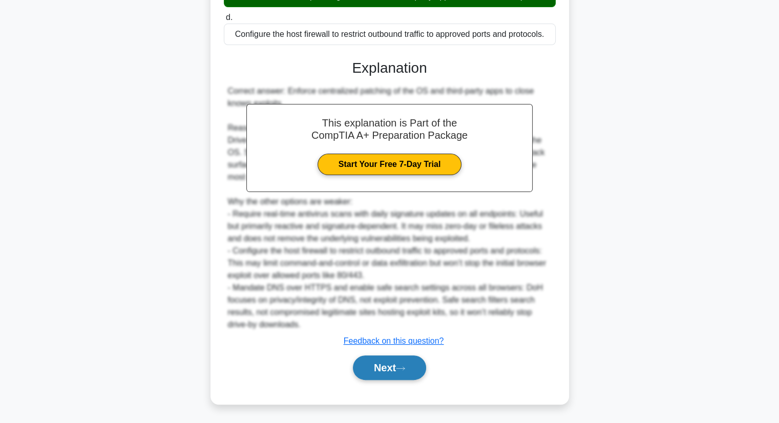 This screenshot has height=423, width=779. Describe the element at coordinates (390, 68) in the screenshot. I see `h3: Explanation` at that location.